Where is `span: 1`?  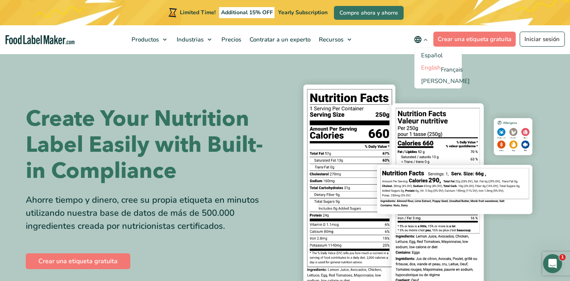 span: 1 is located at coordinates (562, 258).